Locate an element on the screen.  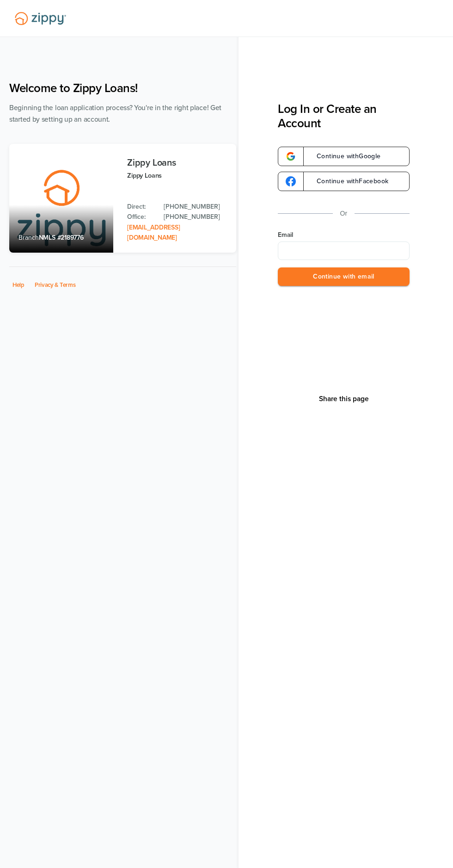
button: Continue with email is located at coordinates (344, 277).